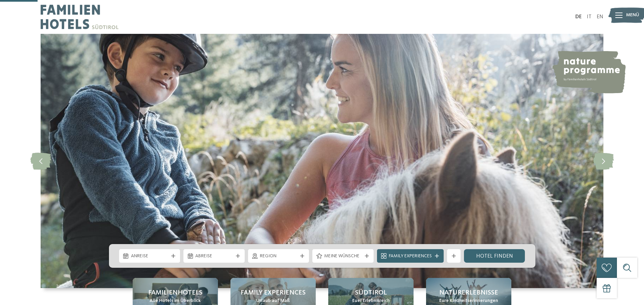  I want to click on span: Familienhotels, so click(175, 293).